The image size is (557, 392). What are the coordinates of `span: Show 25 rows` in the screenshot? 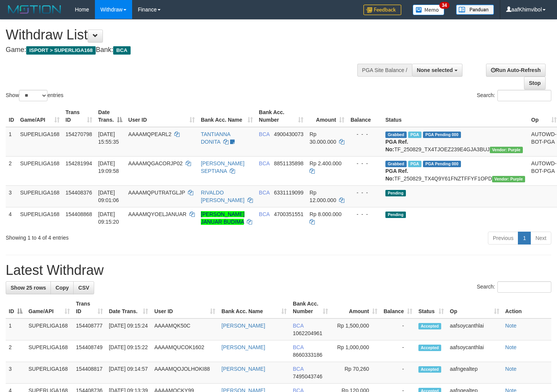 It's located at (28, 288).